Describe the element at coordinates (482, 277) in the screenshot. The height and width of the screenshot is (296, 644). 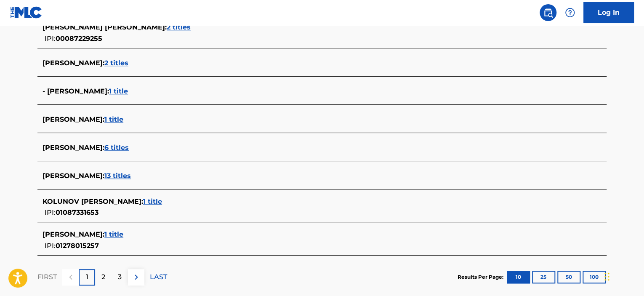
I see `p: Results Per Page:` at that location.